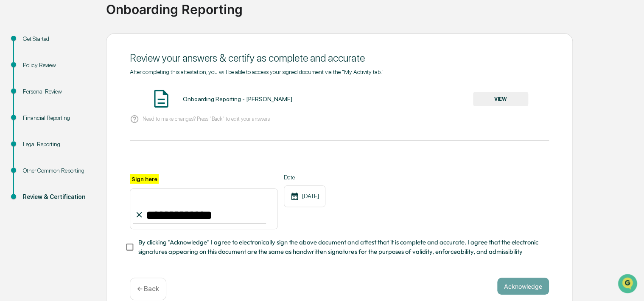  Describe the element at coordinates (144, 179) in the screenshot. I see `label: Sign here` at that location.